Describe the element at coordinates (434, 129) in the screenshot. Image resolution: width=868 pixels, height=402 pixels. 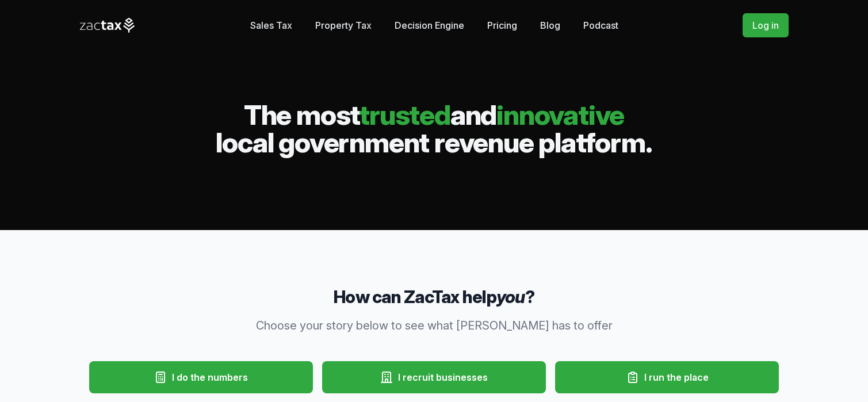
I see `h2: The most and local government revenue platform.` at that location.